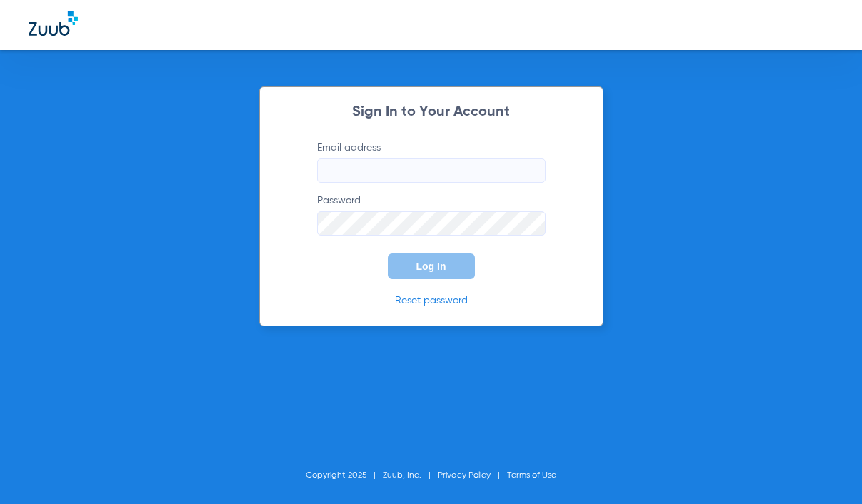  I want to click on h2: Sign In to Your Account, so click(431, 112).